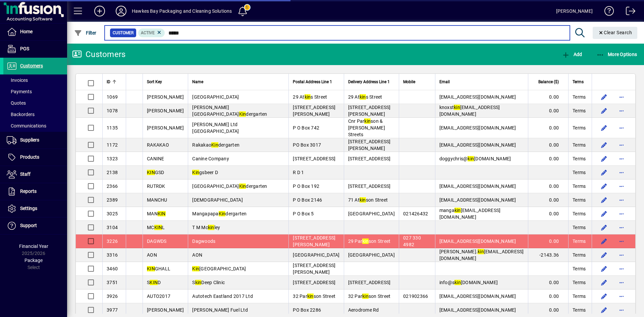 This screenshot has width=644, height=317. I want to click on span: Mangapapa dergarten, so click(219, 213).